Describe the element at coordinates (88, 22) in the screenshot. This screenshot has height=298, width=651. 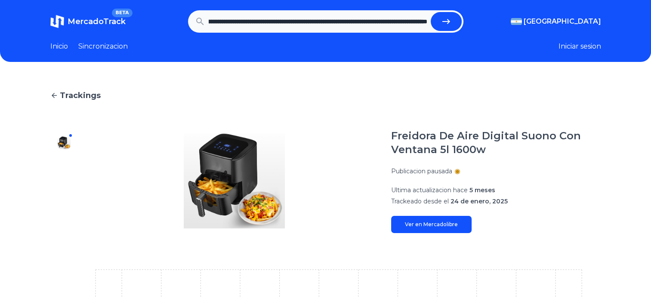
I see `a: MercadoTrackBETA` at that location.